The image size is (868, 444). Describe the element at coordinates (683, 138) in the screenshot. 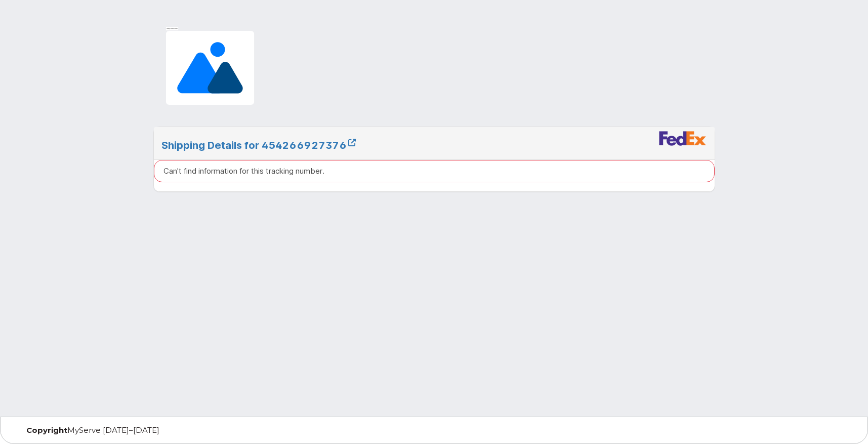

I see `img: fedex-bc01427081be8802e1fb5a1adb1132915e58a0589d7a9405a0dcbe1127be6add.png` at that location.